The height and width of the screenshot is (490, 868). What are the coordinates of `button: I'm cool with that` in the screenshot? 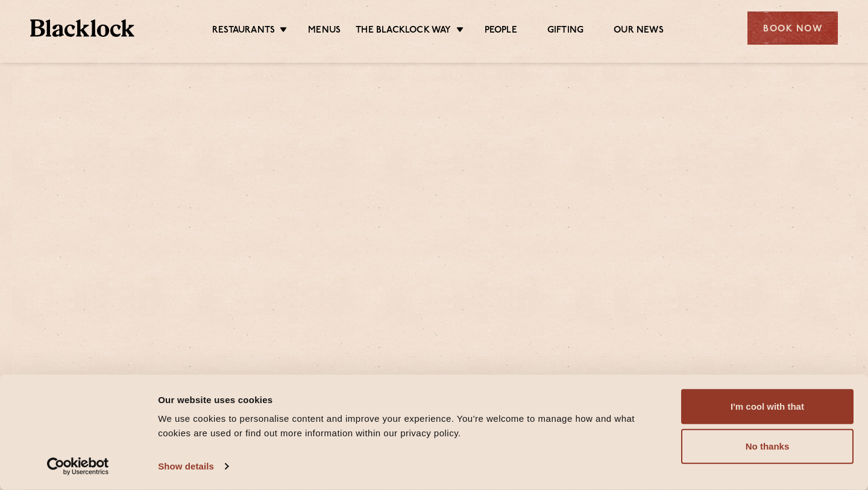 It's located at (767, 407).